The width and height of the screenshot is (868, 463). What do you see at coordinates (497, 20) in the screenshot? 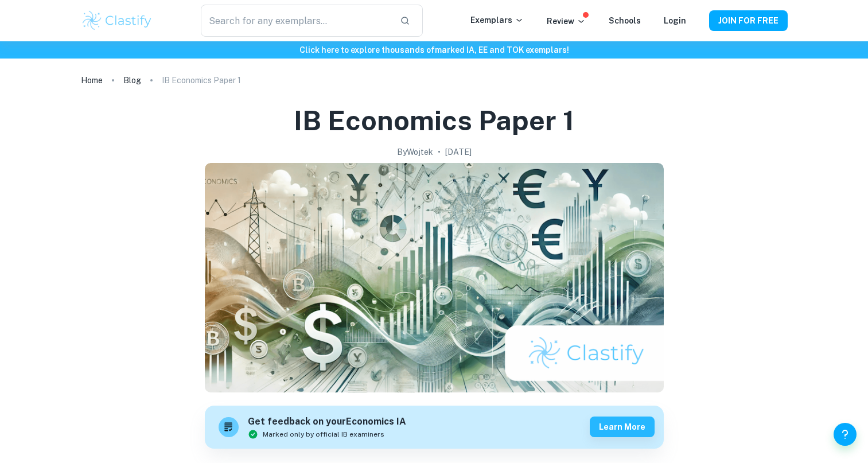
I see `p: Exemplars` at bounding box center [497, 20].